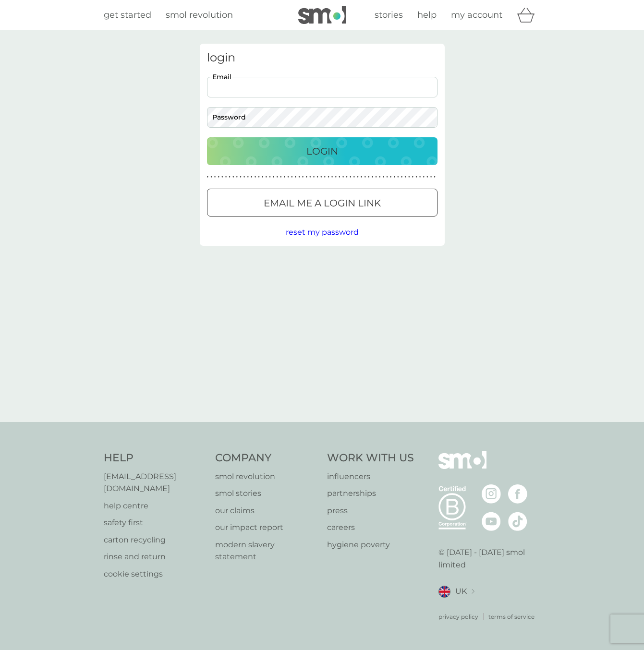 This screenshot has height=650, width=644. Describe the element at coordinates (266, 494) in the screenshot. I see `a: smol stories` at that location.